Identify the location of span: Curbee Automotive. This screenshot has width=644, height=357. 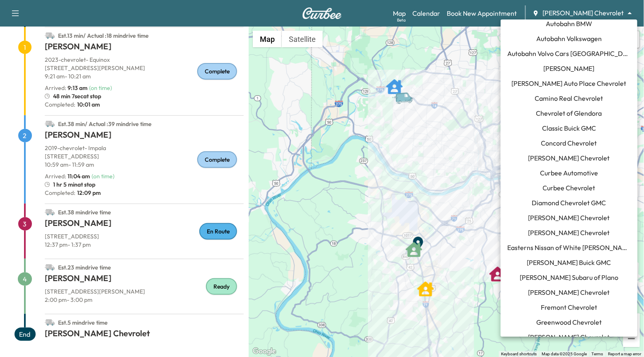
(569, 173).